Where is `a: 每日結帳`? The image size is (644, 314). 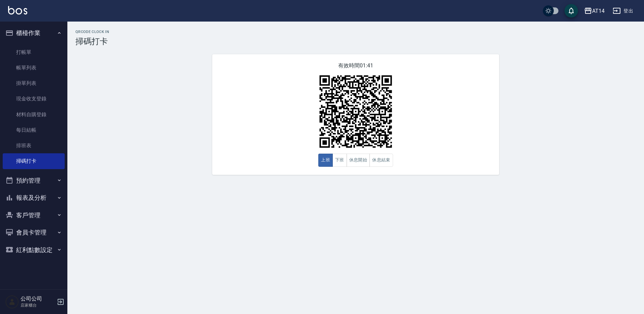 a: 每日結帳 is located at coordinates (34, 130).